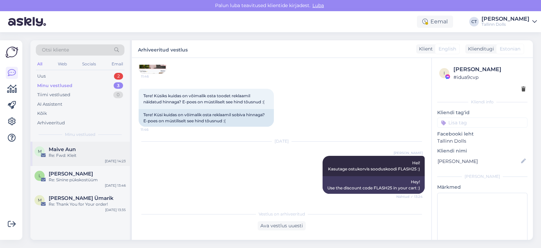  Describe the element at coordinates (479, 161) in the screenshot. I see `input: Lisa nimi` at that location.